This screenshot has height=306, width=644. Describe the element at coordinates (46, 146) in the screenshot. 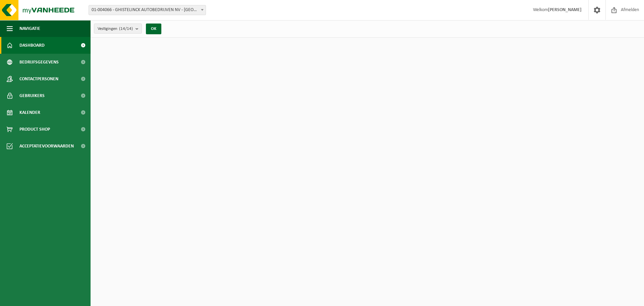

I see `span: Acceptatievoorwaarden` at that location.